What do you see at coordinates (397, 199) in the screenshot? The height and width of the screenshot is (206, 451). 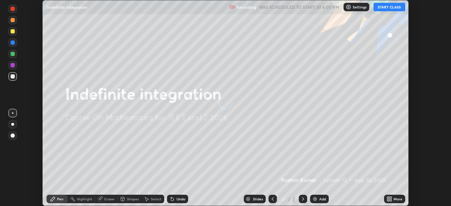 I see `div: More` at bounding box center [397, 199].